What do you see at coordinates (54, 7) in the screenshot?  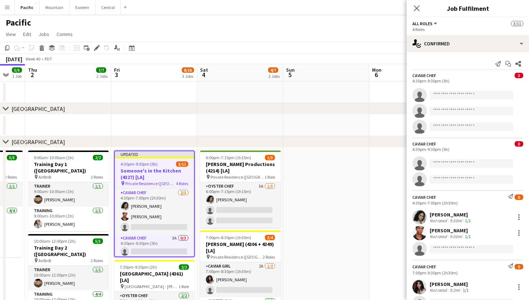 I see `button: Mountain` at bounding box center [54, 7].